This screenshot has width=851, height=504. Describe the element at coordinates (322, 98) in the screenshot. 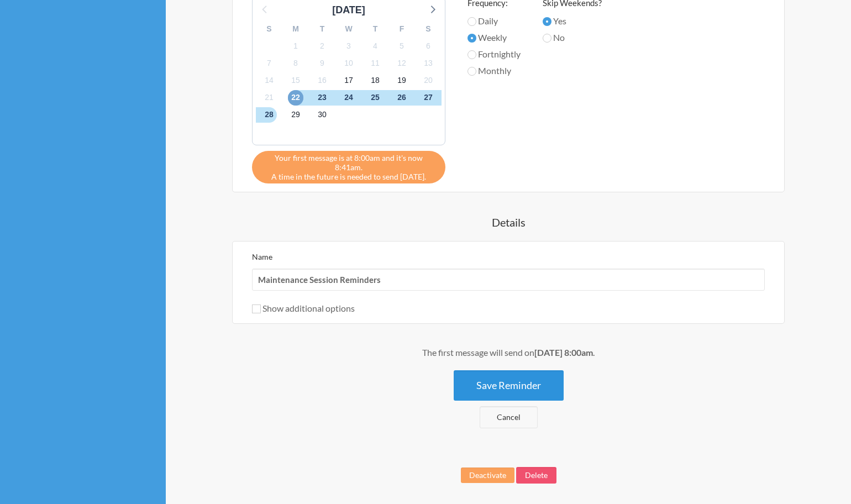

I see `span: Thursday, October 23, 2025` at that location.